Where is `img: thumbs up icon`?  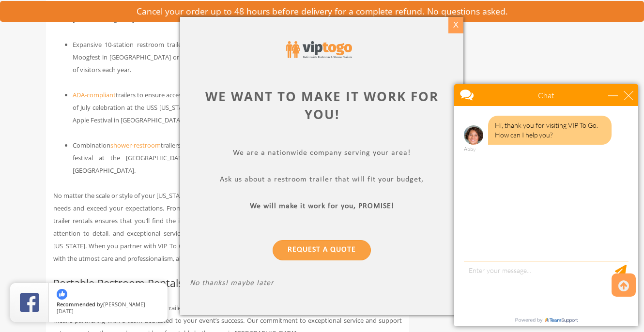 img: thumbs up icon is located at coordinates (62, 295).